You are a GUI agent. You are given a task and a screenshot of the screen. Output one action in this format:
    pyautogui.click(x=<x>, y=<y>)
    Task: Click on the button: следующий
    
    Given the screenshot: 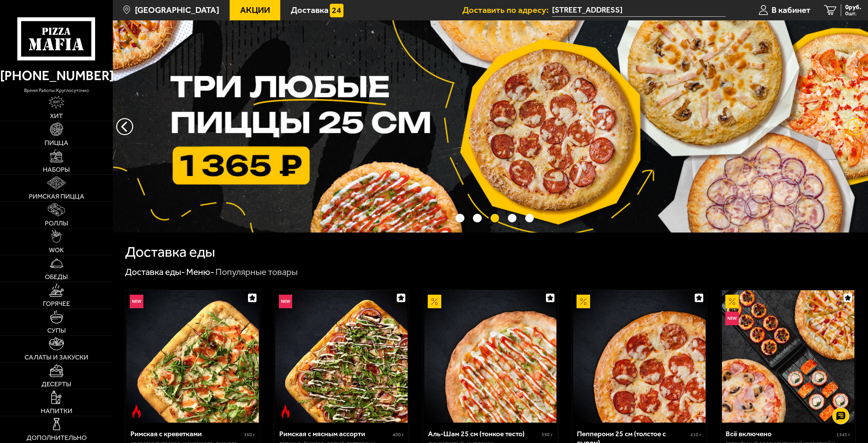 What is the action you would take?
    pyautogui.click(x=125, y=127)
    